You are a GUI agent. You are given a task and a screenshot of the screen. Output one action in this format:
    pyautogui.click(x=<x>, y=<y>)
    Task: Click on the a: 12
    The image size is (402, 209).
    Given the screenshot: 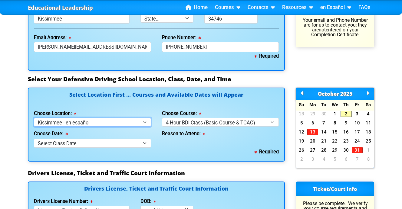 What is the action you would take?
    pyautogui.click(x=301, y=132)
    